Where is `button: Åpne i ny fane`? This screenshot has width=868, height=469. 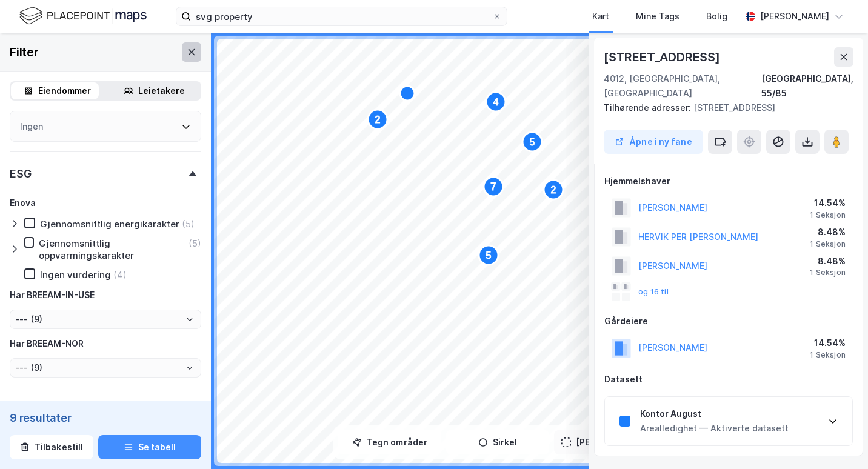
button: Åpne i ny fane is located at coordinates (653, 142).